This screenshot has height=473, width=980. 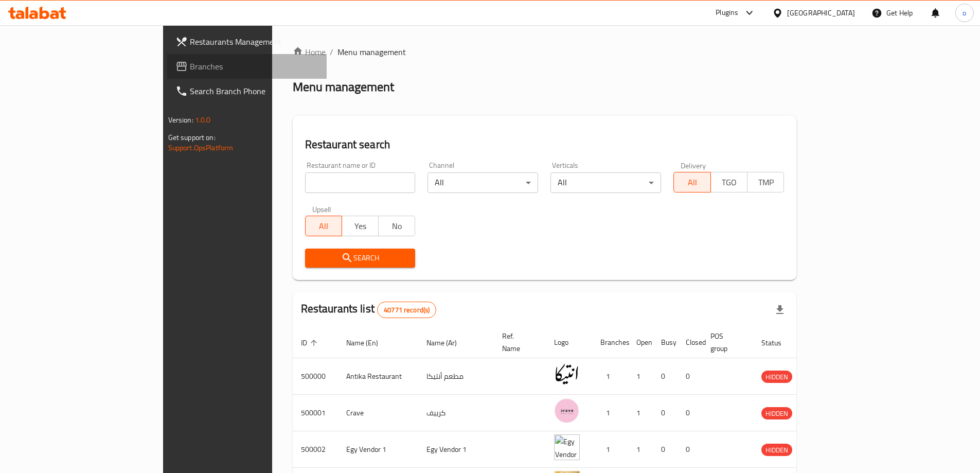 What do you see at coordinates (360, 226) in the screenshot?
I see `button: Yes` at bounding box center [360, 226].